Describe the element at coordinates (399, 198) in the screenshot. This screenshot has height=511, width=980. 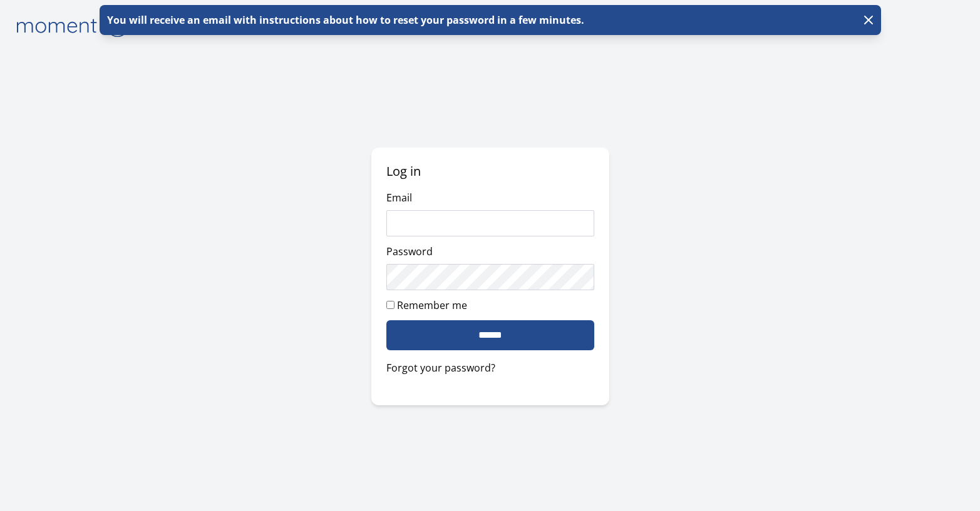
I see `label: Email` at that location.